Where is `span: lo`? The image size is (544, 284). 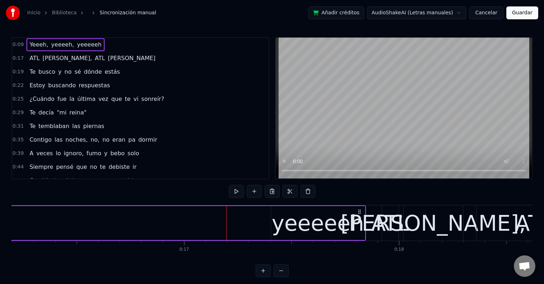 span: lo is located at coordinates (58, 153).